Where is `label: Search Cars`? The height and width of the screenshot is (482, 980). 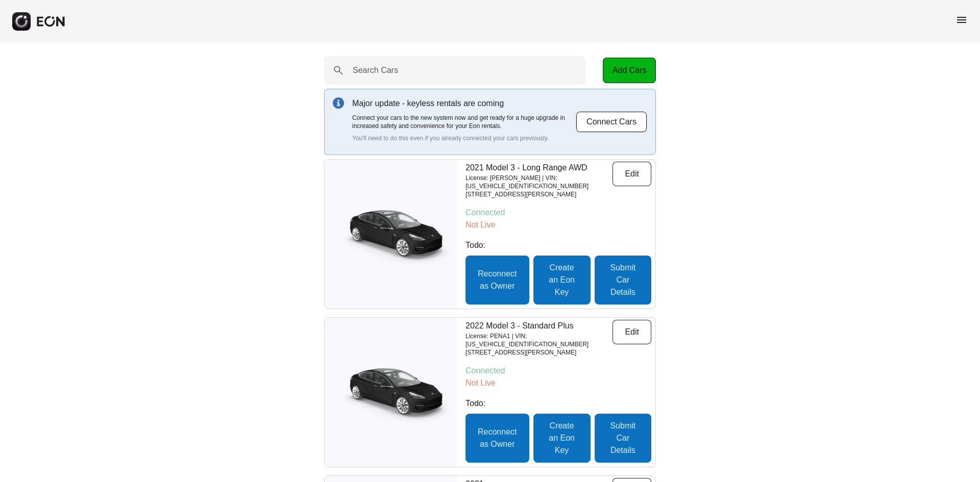
label: Search Cars is located at coordinates (375, 71).